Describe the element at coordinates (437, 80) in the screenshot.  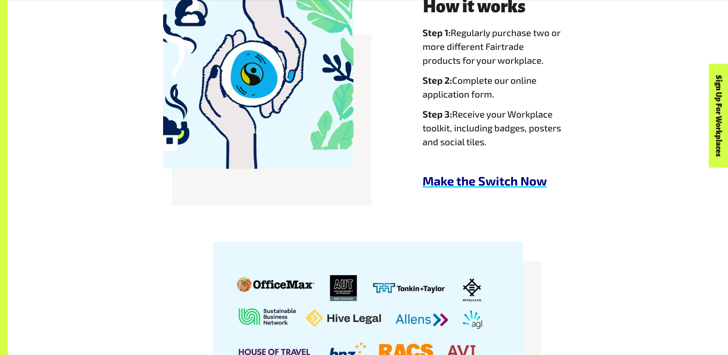
I see `strong: Step 2:` at that location.